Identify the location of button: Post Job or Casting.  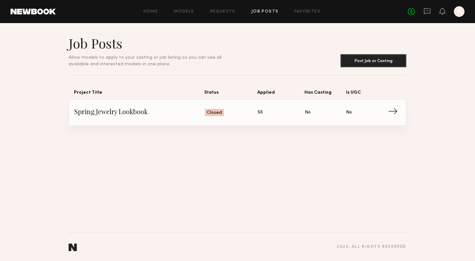
(374, 61).